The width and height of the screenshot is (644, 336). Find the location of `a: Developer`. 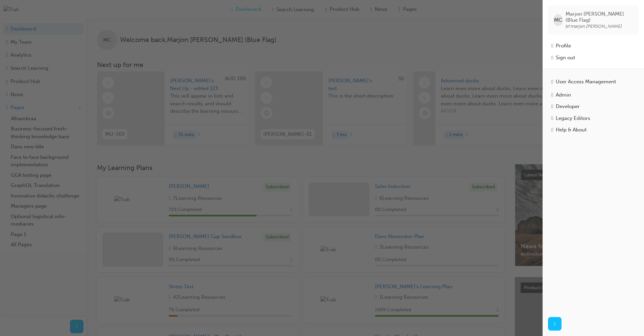

a: Developer is located at coordinates (594, 106).